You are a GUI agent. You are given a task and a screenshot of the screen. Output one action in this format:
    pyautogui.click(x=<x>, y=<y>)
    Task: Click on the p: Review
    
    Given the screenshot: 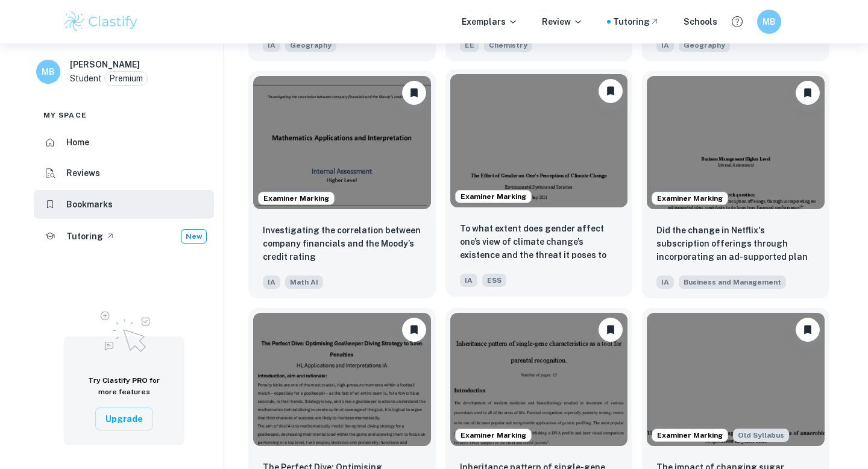 What is the action you would take?
    pyautogui.click(x=562, y=21)
    